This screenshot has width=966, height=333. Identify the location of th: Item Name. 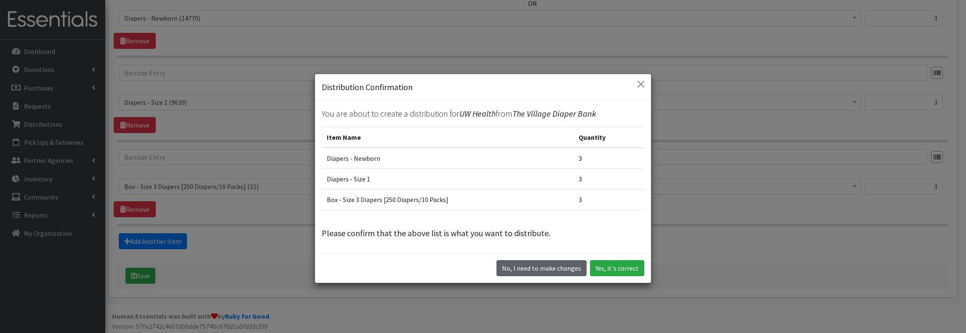
(448, 137).